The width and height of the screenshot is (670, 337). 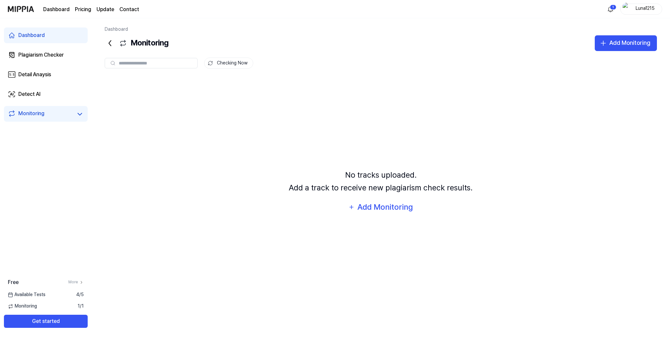 What do you see at coordinates (31, 35) in the screenshot?
I see `div: Dashboard` at bounding box center [31, 35].